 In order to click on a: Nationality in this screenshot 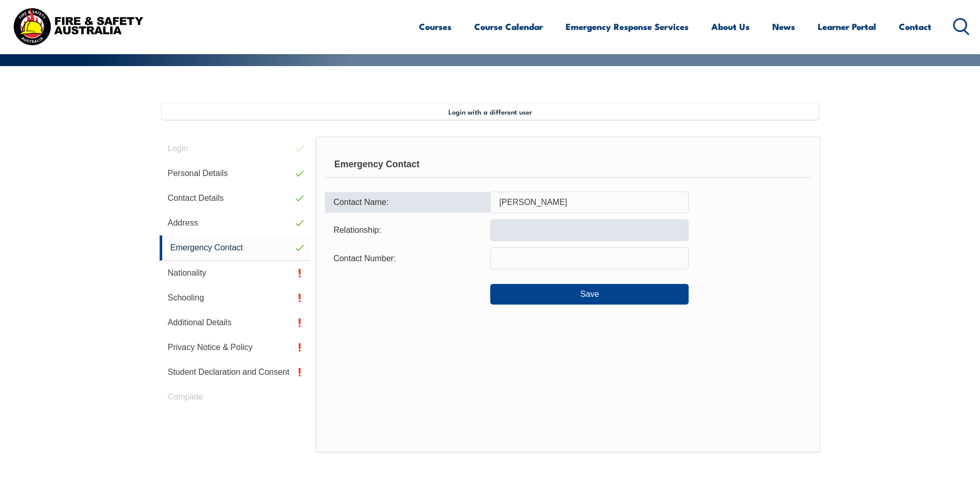, I will do `click(235, 273)`.